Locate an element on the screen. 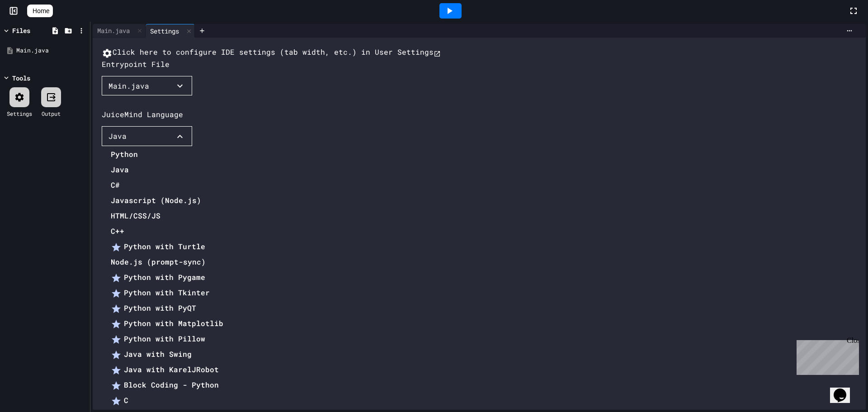 The image size is (868, 412). li: C# is located at coordinates (167, 185).